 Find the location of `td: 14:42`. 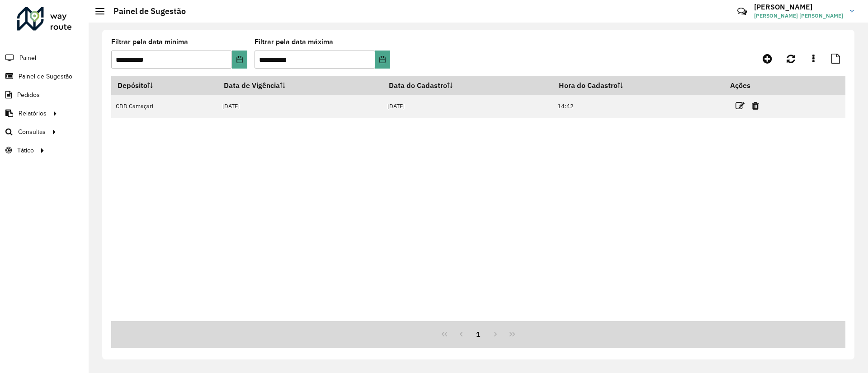

td: 14:42 is located at coordinates (638, 107).